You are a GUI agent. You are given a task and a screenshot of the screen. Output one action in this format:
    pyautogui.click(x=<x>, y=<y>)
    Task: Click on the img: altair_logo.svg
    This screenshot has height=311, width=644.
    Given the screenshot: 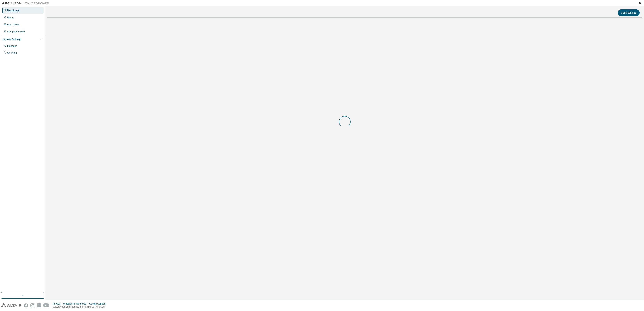 What is the action you would take?
    pyautogui.click(x=11, y=305)
    